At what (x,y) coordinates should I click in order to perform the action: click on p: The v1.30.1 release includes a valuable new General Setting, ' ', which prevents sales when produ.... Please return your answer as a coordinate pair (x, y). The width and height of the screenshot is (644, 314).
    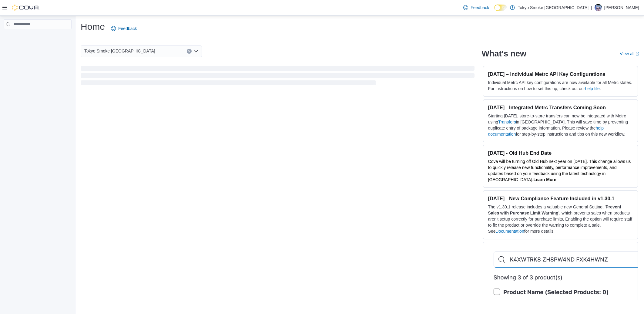
    Looking at the image, I should click on (560, 219).